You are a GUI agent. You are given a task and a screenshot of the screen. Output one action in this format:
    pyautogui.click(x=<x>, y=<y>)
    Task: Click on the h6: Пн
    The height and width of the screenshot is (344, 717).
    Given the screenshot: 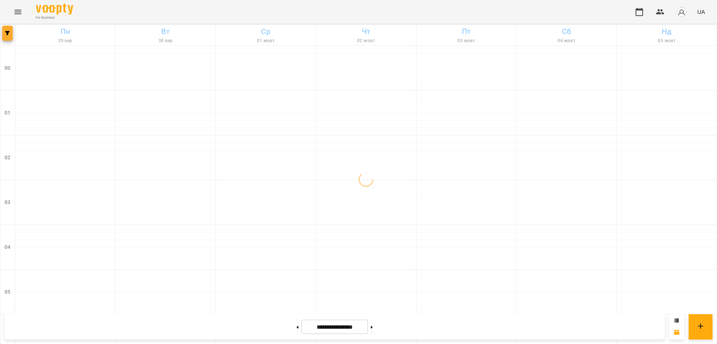 What is the action you would take?
    pyautogui.click(x=65, y=31)
    